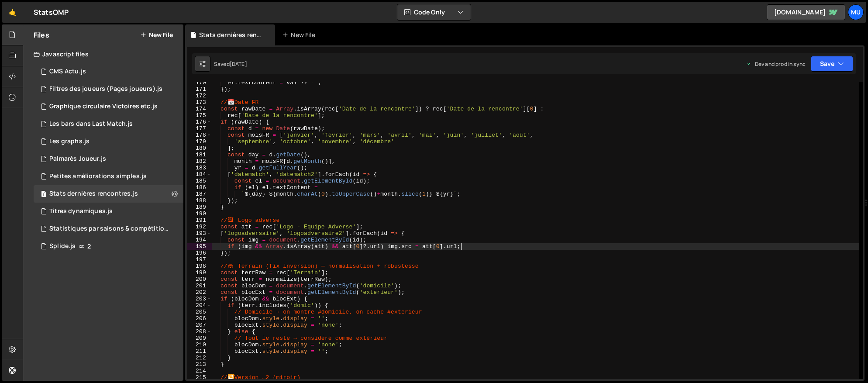 This screenshot has width=868, height=383. I want to click on div: Statistiques par saisons & compétitions.js, so click(110, 229).